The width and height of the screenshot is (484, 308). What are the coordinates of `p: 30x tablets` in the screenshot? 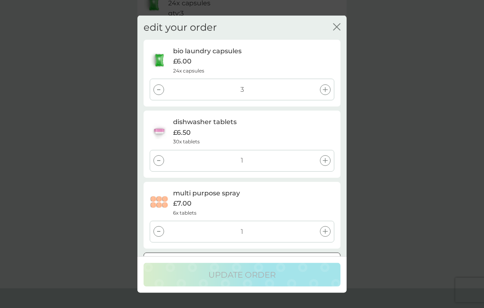 It's located at (186, 141).